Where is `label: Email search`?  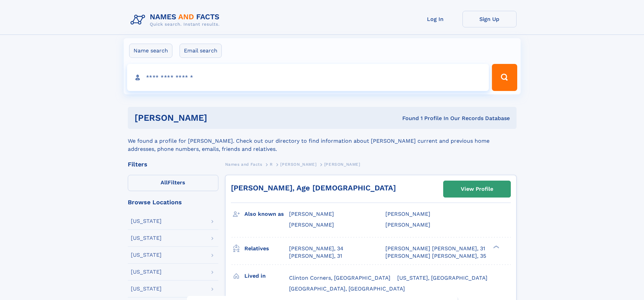
label: Email search is located at coordinates (200, 51).